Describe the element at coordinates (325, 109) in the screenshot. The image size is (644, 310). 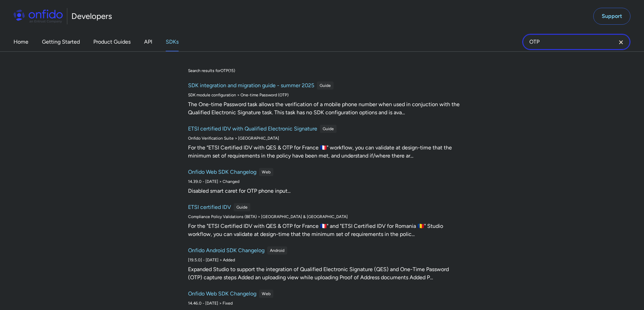
I see `div: The One-time Password task allows the verification of a mobile phone number when used in conjucti...` at that location.